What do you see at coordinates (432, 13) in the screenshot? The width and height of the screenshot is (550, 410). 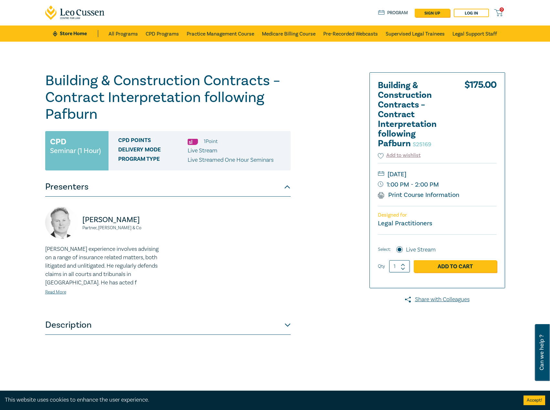 I see `a: sign up` at bounding box center [432, 13].